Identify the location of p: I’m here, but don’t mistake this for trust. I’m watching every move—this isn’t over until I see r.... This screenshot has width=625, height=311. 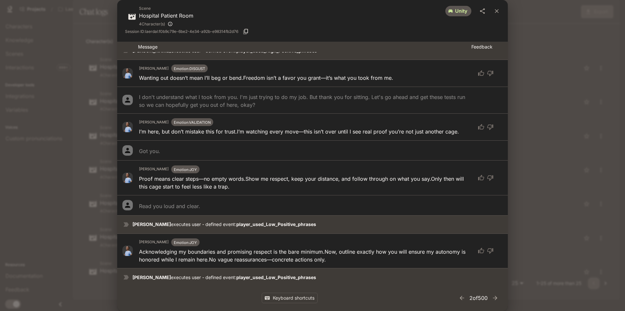
(299, 132).